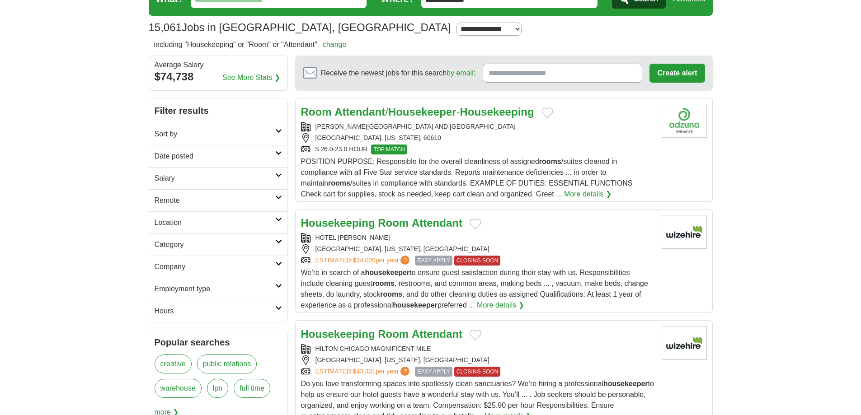 The image size is (861, 415). What do you see at coordinates (215, 223) in the screenshot?
I see `h2: Location` at bounding box center [215, 223].